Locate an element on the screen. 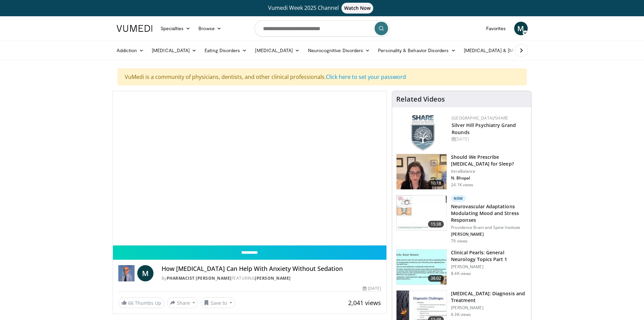 This screenshot has width=644, height=320. span: 66 is located at coordinates (131, 302).